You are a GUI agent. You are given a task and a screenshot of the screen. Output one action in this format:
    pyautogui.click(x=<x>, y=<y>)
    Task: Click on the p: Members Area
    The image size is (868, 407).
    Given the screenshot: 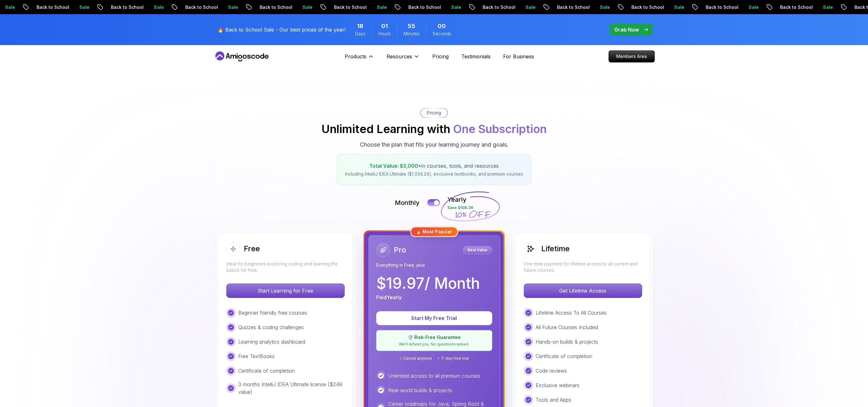 What is the action you would take?
    pyautogui.click(x=631, y=57)
    